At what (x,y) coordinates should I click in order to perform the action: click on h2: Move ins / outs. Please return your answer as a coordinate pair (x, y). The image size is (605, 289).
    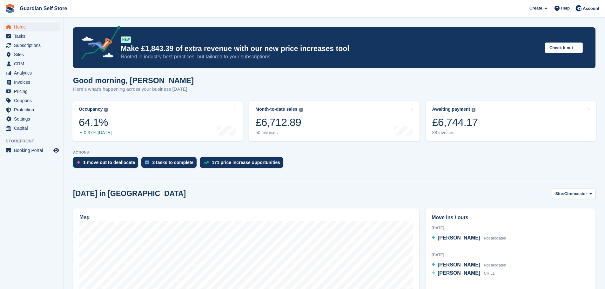
    Looking at the image, I should click on (510, 218).